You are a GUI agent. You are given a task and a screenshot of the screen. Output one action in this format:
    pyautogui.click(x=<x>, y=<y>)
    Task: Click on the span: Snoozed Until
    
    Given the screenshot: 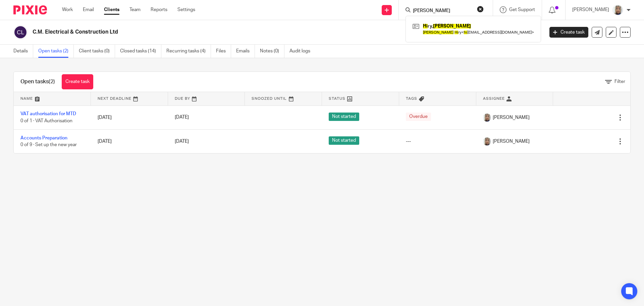 What is the action you would take?
    pyautogui.click(x=269, y=98)
    